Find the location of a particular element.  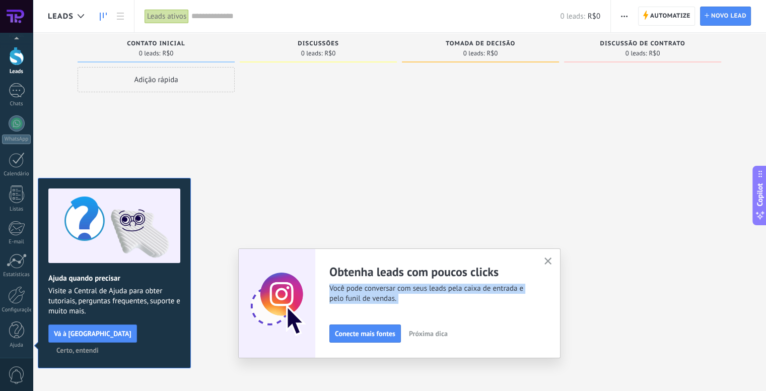

span: Próxima dica is located at coordinates (428, 334).